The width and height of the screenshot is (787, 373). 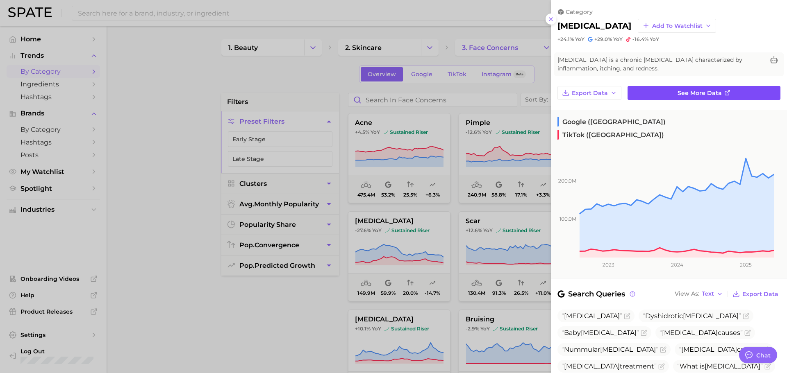 I want to click on span: Text, so click(x=707, y=294).